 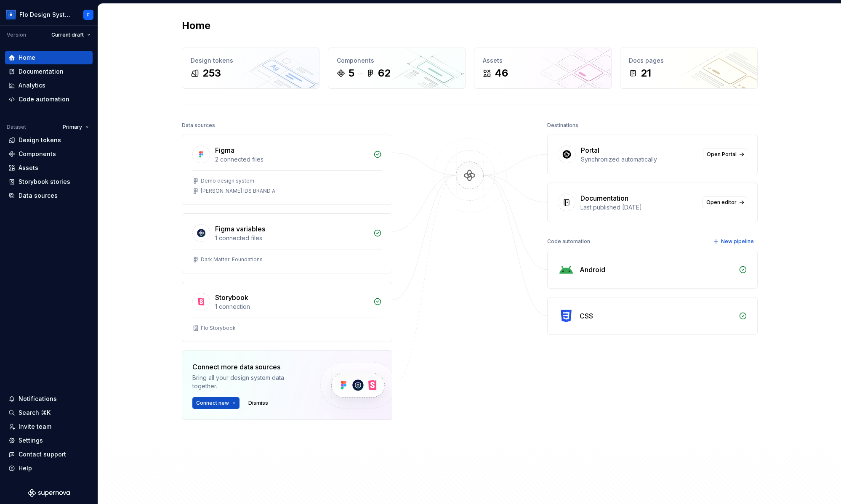 What do you see at coordinates (67, 35) in the screenshot?
I see `span: Current draft` at bounding box center [67, 35].